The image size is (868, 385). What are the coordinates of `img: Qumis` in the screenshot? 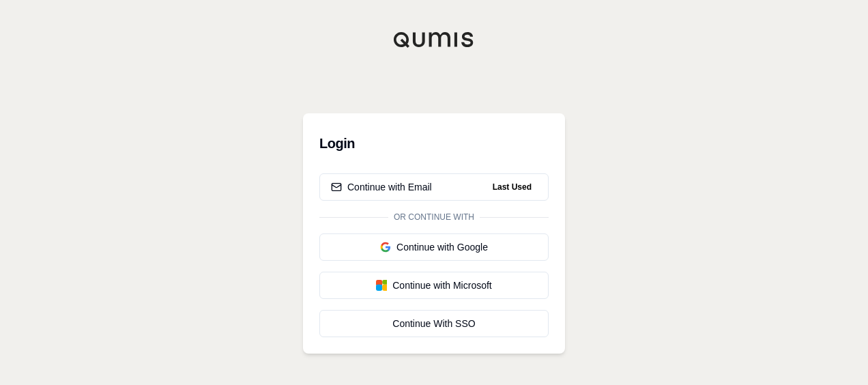 It's located at (434, 40).